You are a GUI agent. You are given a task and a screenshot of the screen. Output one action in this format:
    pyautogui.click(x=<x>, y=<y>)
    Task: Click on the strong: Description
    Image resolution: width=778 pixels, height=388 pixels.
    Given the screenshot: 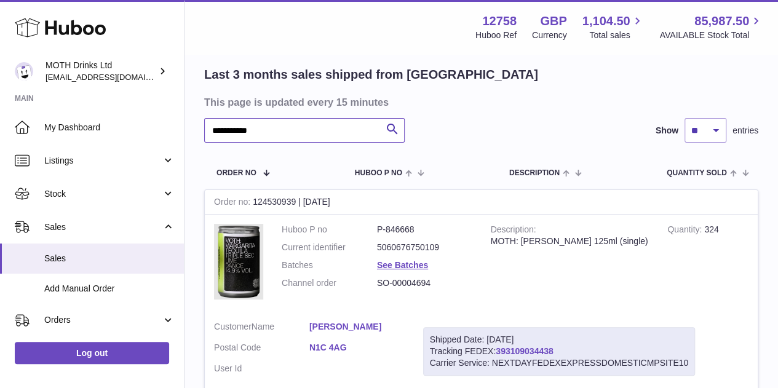 What is the action you would take?
    pyautogui.click(x=514, y=231)
    